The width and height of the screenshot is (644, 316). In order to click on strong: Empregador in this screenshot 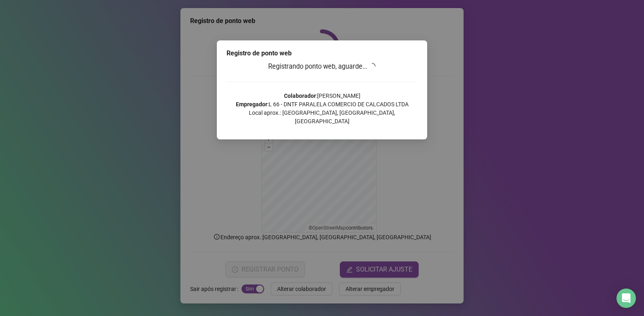, I will do `click(252, 104)`.